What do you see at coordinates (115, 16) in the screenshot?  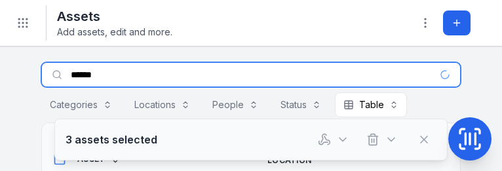 I see `h2: Assets` at bounding box center [115, 16].